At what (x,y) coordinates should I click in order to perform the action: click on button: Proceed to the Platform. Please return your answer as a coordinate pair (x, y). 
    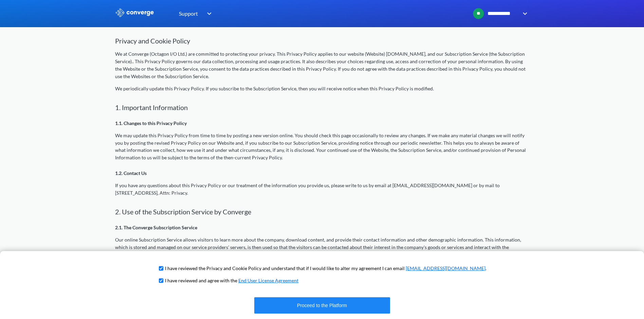
    Looking at the image, I should click on (322, 305).